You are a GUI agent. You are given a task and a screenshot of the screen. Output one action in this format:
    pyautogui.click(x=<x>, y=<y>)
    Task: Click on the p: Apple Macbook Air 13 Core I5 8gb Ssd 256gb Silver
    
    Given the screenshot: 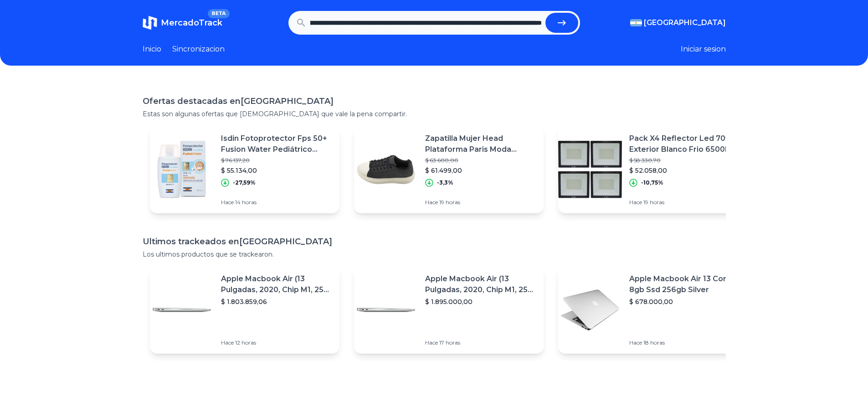 What is the action you would take?
    pyautogui.click(x=685, y=284)
    